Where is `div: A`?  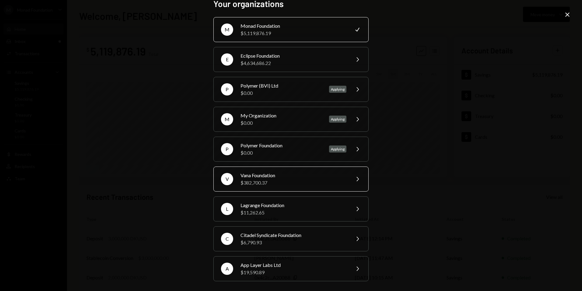
div: A is located at coordinates (227, 268).